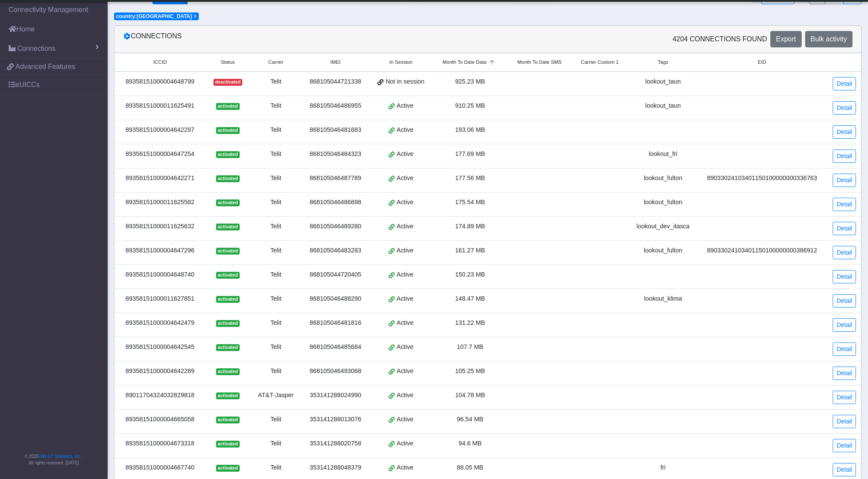  Describe the element at coordinates (228, 62) in the screenshot. I see `span: Status` at that location.